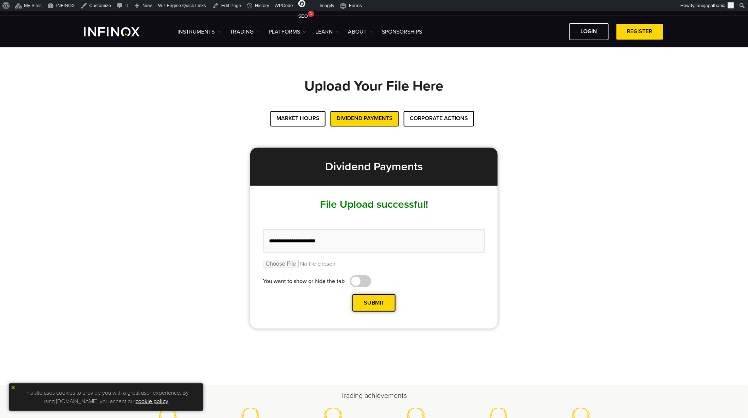  Describe the element at coordinates (402, 32) in the screenshot. I see `a: SPONSORSHIPS` at that location.